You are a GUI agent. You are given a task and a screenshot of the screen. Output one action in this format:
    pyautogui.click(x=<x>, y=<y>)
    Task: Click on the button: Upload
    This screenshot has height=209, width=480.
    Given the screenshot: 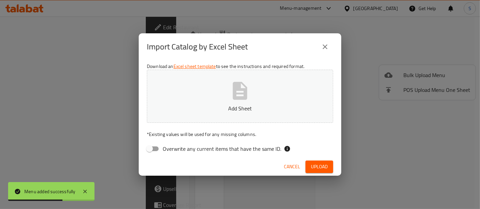 What is the action you would take?
    pyautogui.click(x=319, y=167)
    